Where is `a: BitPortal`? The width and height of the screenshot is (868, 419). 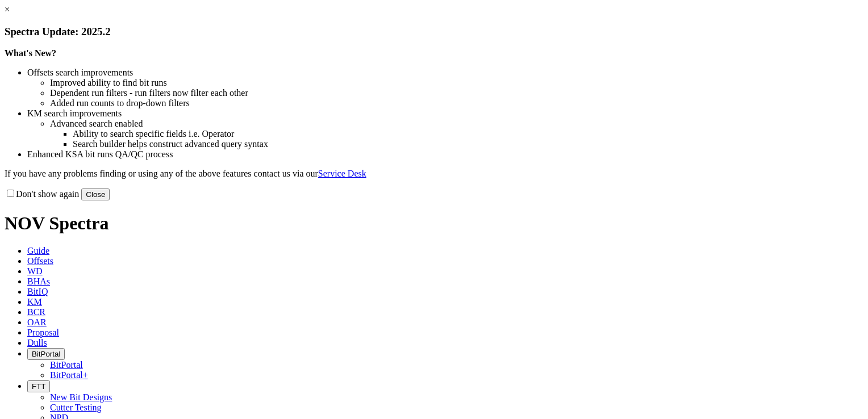
a: BitPortal is located at coordinates (66, 365).